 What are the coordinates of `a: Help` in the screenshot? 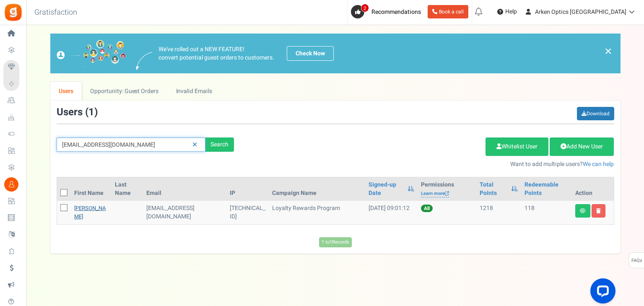 It's located at (507, 12).